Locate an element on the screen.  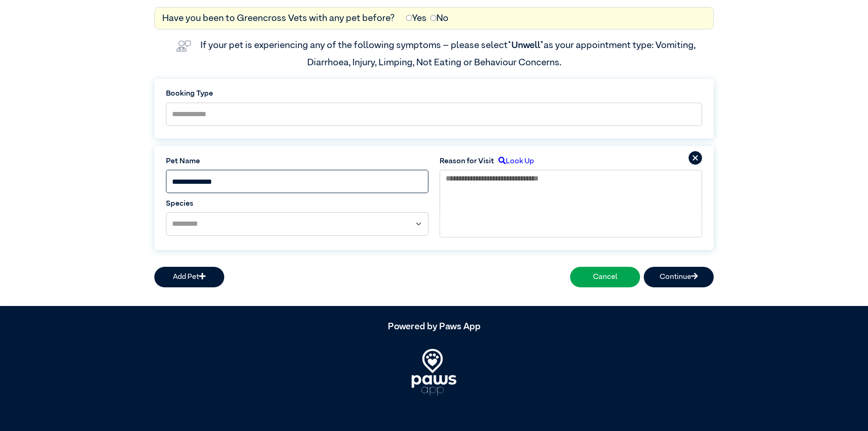
input: No is located at coordinates (433, 18).